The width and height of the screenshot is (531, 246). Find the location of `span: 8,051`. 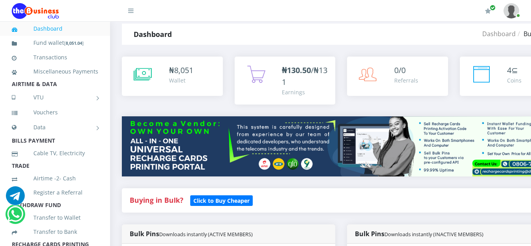

span: 8,051 is located at coordinates (184, 70).